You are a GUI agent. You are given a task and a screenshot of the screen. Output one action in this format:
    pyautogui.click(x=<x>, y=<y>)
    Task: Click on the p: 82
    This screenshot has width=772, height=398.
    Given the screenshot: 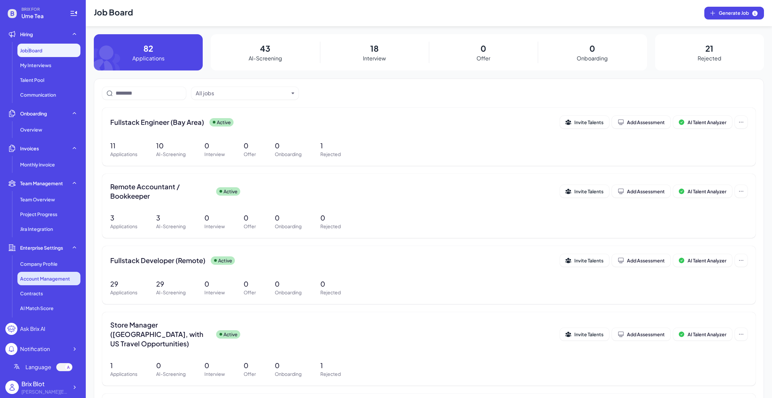 What is the action you would take?
    pyautogui.click(x=148, y=48)
    